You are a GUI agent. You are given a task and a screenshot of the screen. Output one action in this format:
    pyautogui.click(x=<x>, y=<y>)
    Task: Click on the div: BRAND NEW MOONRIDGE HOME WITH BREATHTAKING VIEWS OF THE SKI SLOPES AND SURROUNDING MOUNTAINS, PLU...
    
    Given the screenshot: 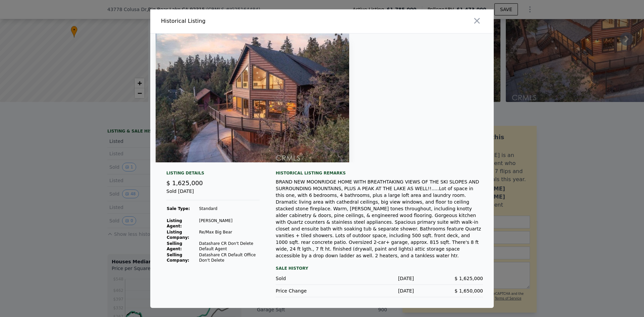 What is the action you would take?
    pyautogui.click(x=379, y=219)
    